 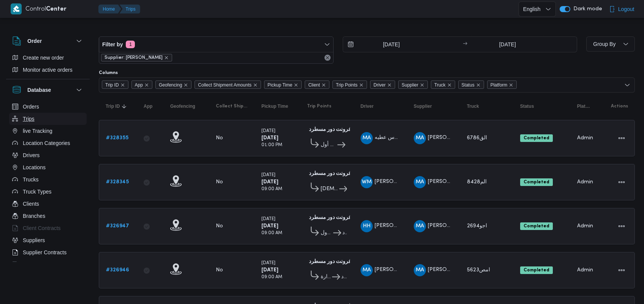 I want to click on span: رابت مصر إدارة, so click(x=325, y=277).